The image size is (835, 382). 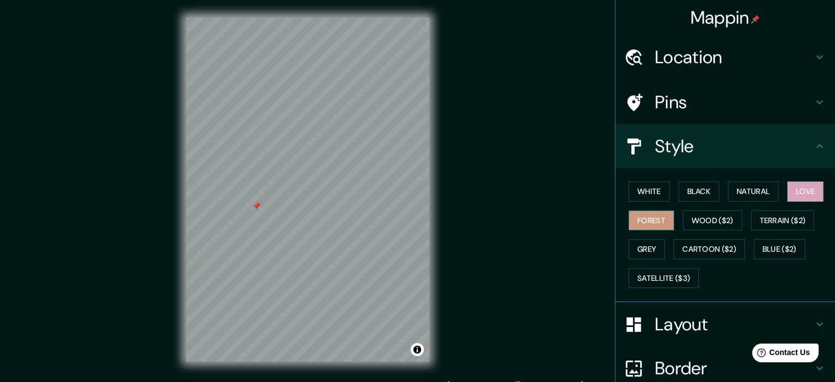 What do you see at coordinates (651, 220) in the screenshot?
I see `button: Forest` at bounding box center [651, 220].